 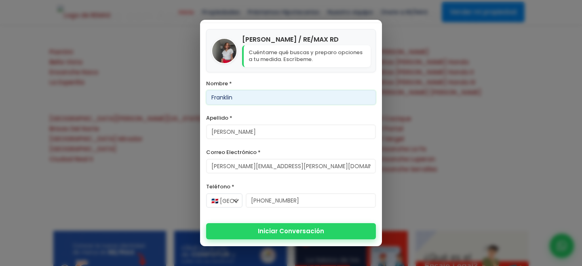 I want to click on p: Cuéntame qué buscas y preparo opciones a tu medida. Escríbeme., so click(x=306, y=56).